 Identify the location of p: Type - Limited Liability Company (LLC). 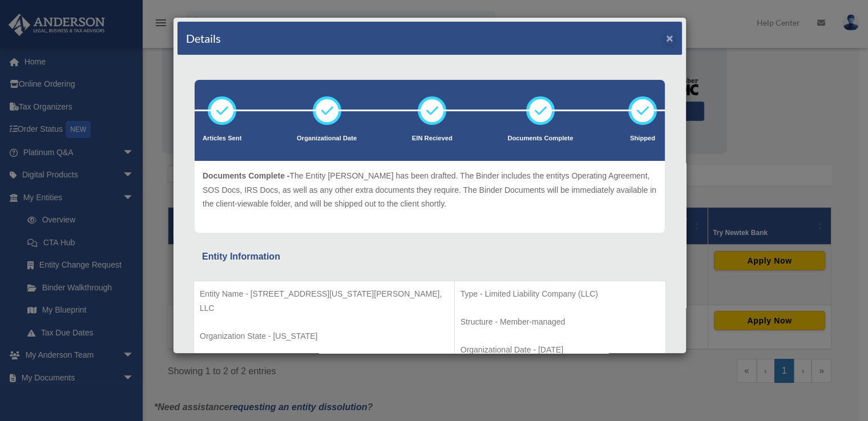
(560, 294).